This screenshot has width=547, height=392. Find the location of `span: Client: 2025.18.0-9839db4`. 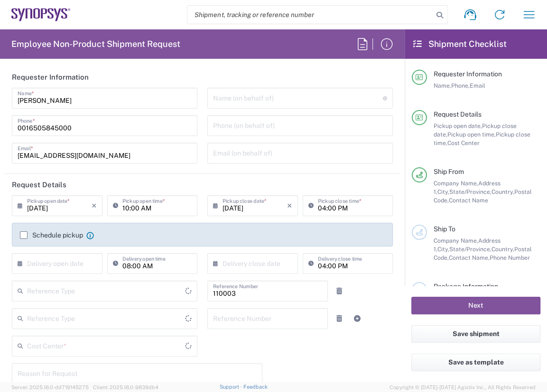

span: Client: 2025.18.0-9839db4 is located at coordinates (126, 388).